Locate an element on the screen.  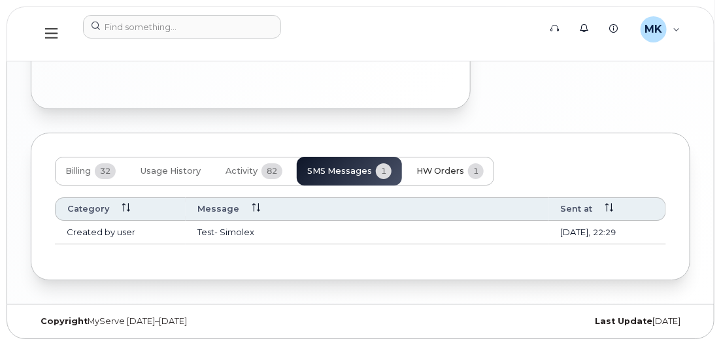
span: Usage History is located at coordinates (171, 171).